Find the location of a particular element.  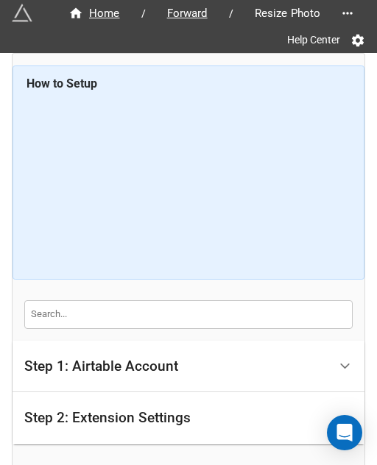

div: Home is located at coordinates (94, 13).